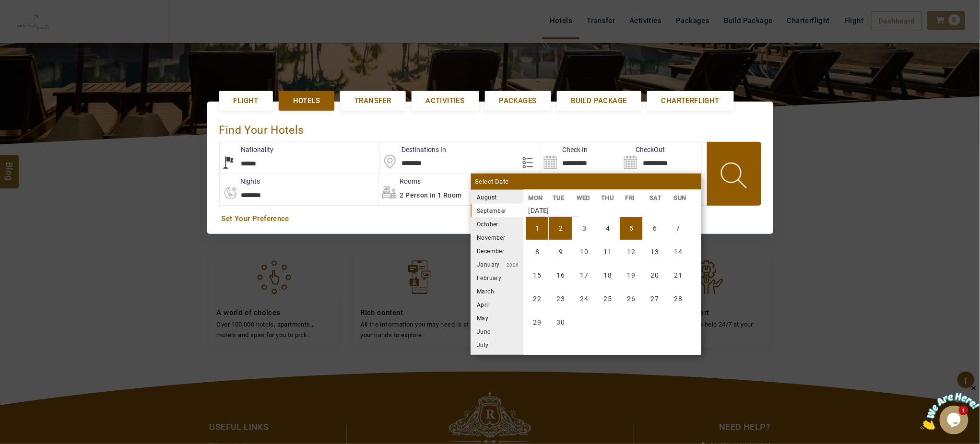  Describe the element at coordinates (497, 264) in the screenshot. I see `li: January` at that location.